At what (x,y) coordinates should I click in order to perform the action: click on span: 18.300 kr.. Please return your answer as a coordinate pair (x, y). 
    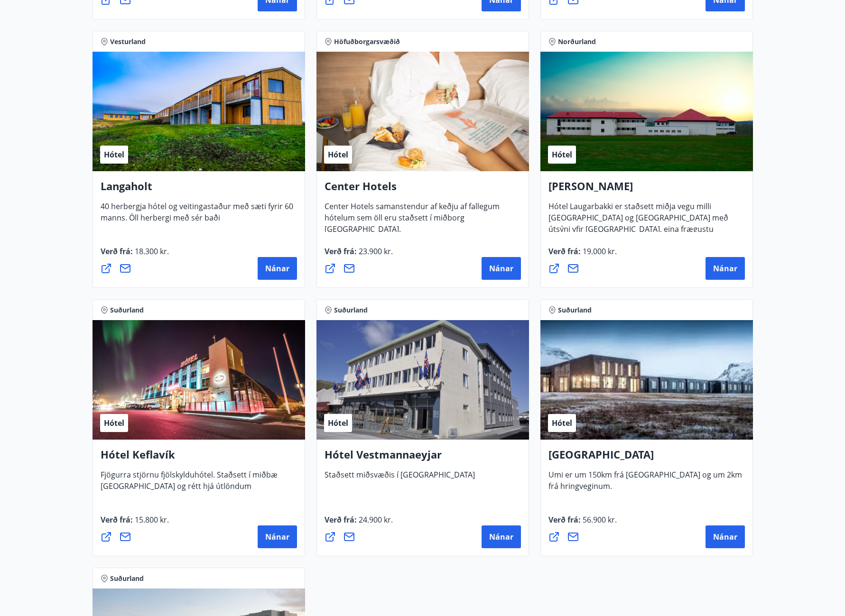
    Looking at the image, I should click on (151, 252).